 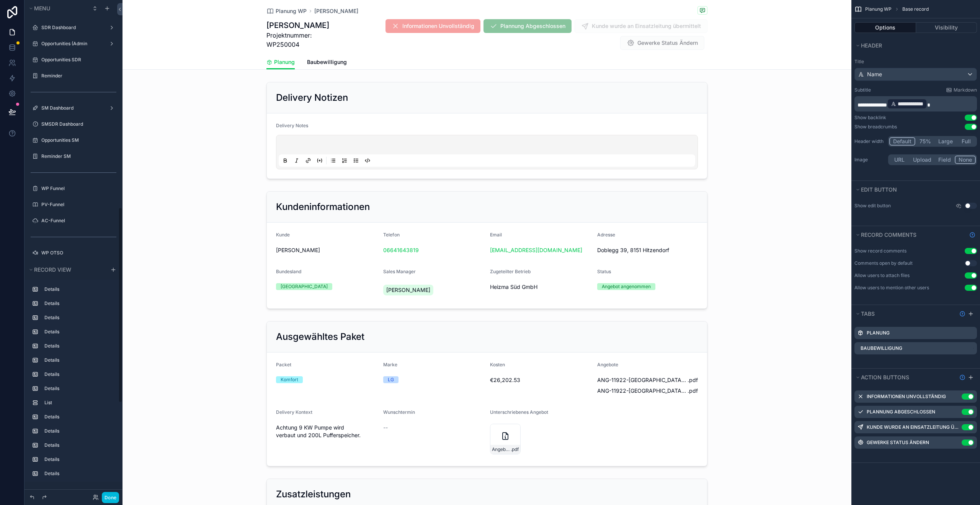 I want to click on div: Allow users to mention other users, so click(x=891, y=288).